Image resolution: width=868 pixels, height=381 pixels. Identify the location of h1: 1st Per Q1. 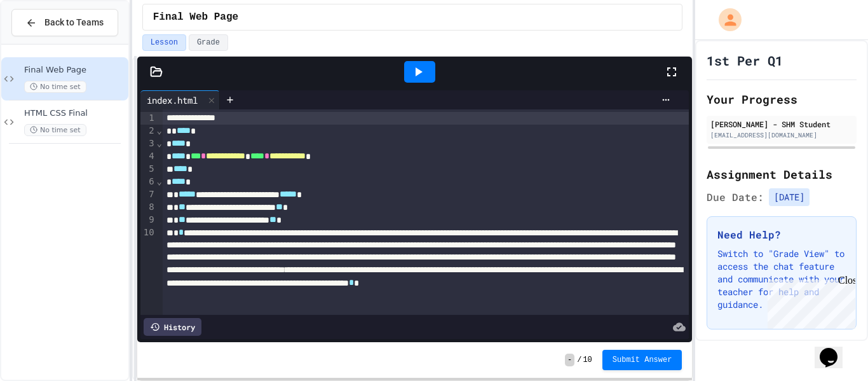
(745, 61).